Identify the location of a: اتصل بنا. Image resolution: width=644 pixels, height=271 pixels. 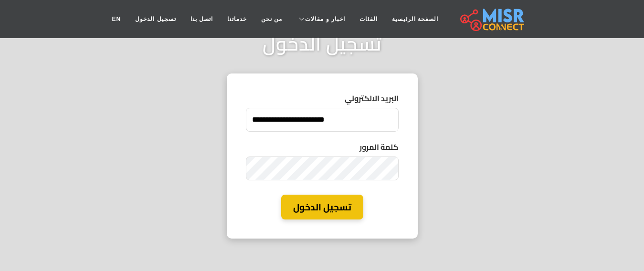
(201, 19).